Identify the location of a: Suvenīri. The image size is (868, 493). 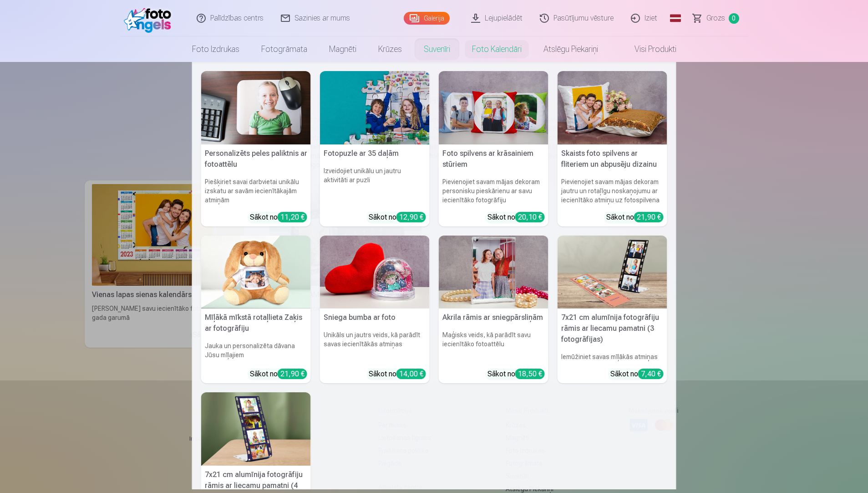
(437, 49).